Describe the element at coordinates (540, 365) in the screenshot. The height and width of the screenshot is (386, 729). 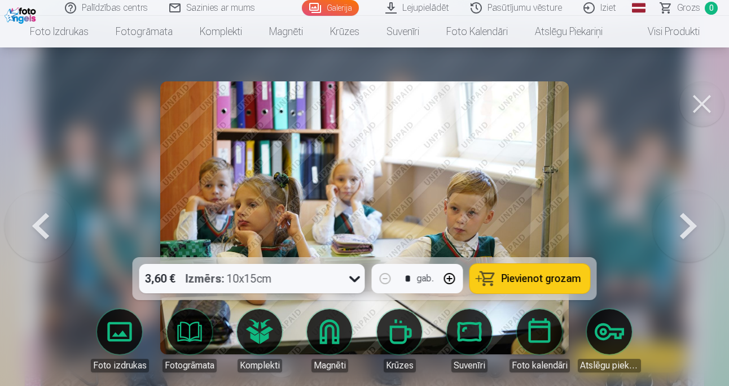
I see `div: Foto kalendāri` at that location.